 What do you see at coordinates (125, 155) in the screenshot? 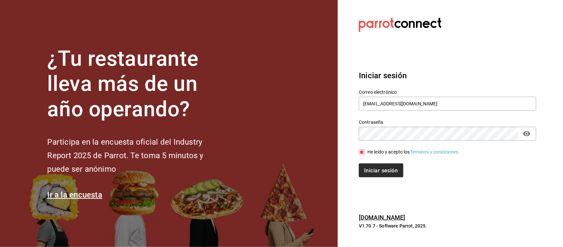
I see `font: Participa en la encuesta oficial del Industry Report 2025 de Parrot. Te toma 5 minutos y puede se...` at bounding box center [125, 155].